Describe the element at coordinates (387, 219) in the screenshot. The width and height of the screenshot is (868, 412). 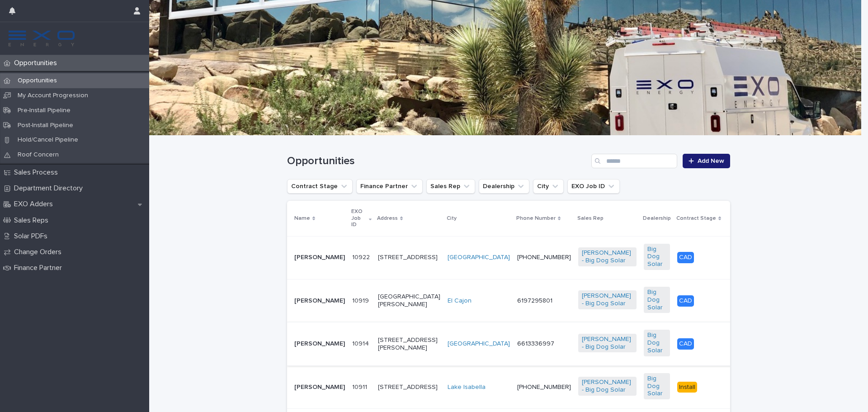
I see `p: Address` at that location.